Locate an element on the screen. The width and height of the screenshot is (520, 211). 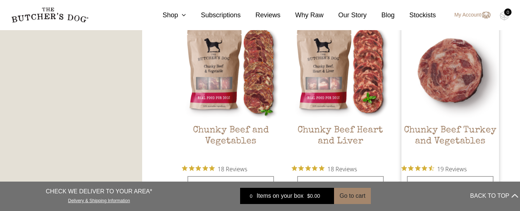
a: Chunky Beef Heart and LiverChunky Beef Heart and Liver is located at coordinates (340, 91).